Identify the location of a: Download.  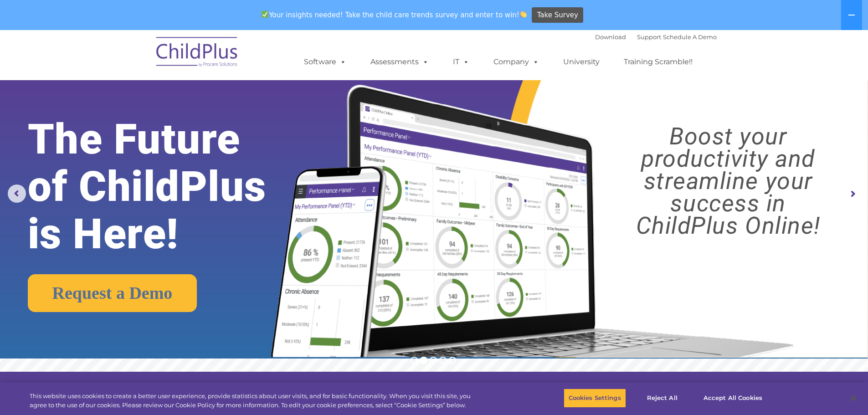
(611, 37).